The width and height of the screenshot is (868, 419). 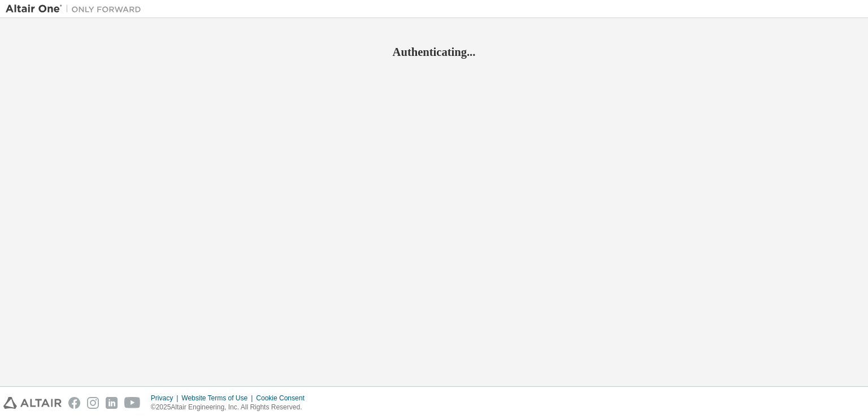 I want to click on div: Website Terms of Use, so click(x=219, y=398).